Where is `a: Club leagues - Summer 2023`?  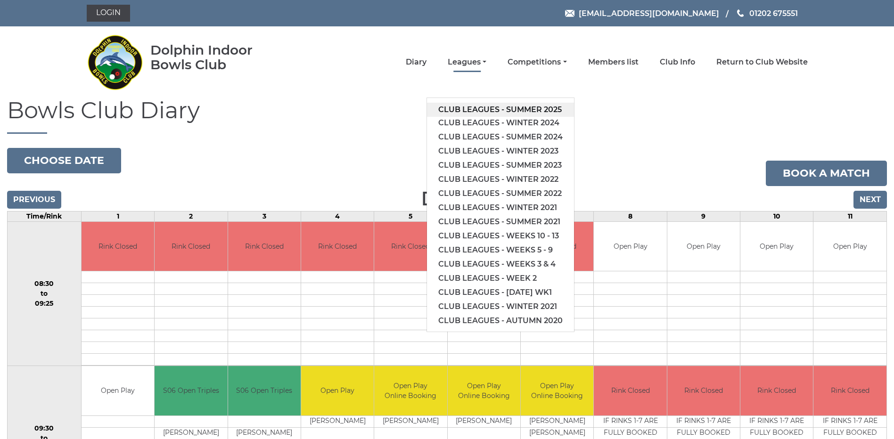 a: Club leagues - Summer 2023 is located at coordinates (501, 165).